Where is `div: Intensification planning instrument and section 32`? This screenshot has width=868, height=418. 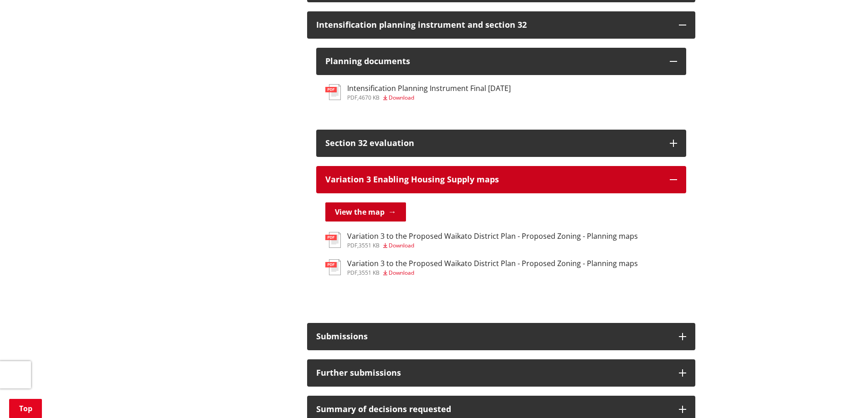 div: Intensification planning instrument and section 32 is located at coordinates (493, 25).